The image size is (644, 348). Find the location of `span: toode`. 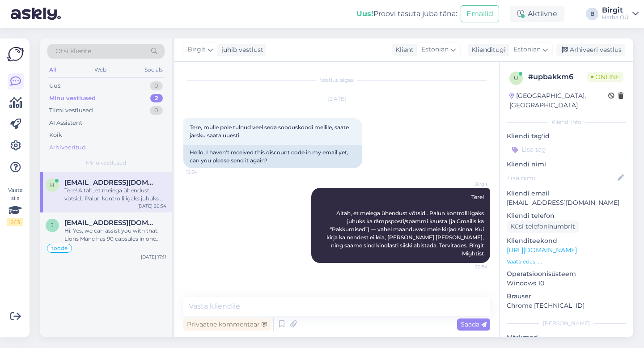

span: toode is located at coordinates (59, 248).